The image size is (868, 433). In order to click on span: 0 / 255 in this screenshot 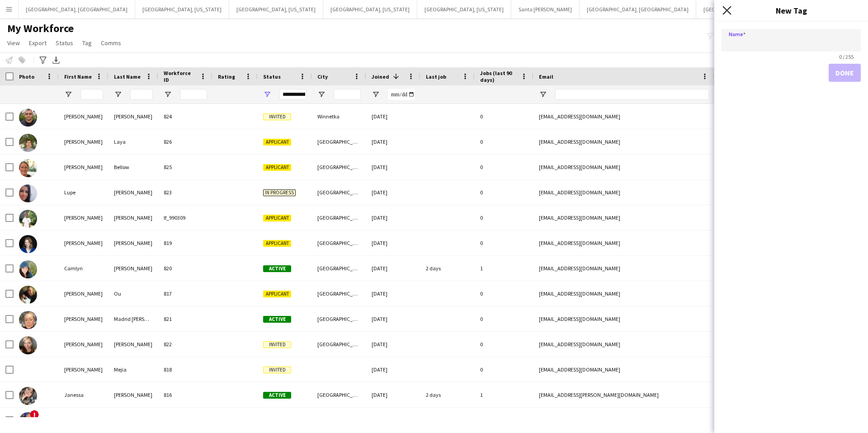, I will do `click(846, 57)`.